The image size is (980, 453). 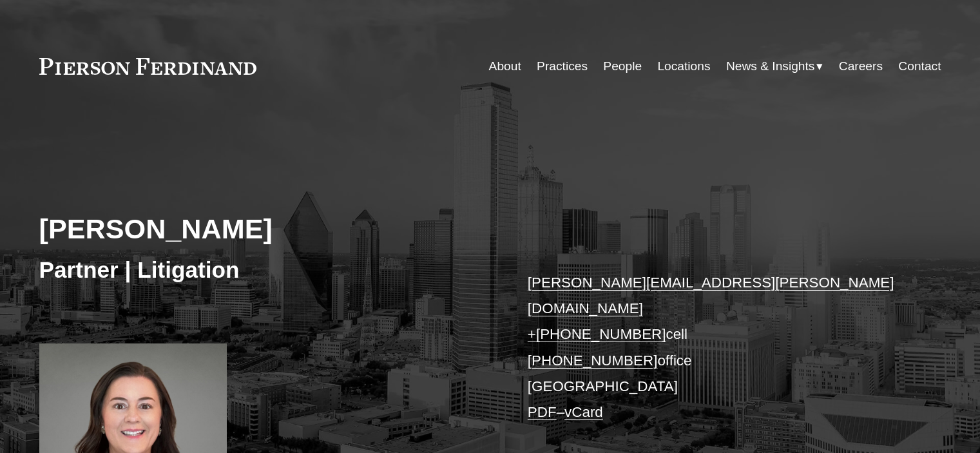 What do you see at coordinates (684, 66) in the screenshot?
I see `a: Locations` at bounding box center [684, 66].